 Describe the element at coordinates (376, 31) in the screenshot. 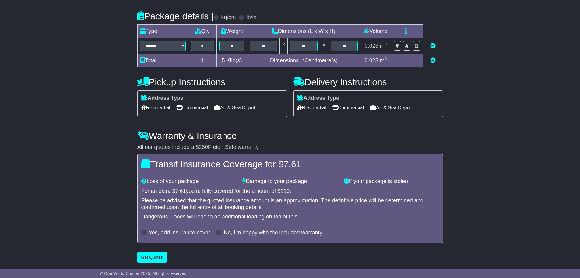

I see `td: Volume` at that location.